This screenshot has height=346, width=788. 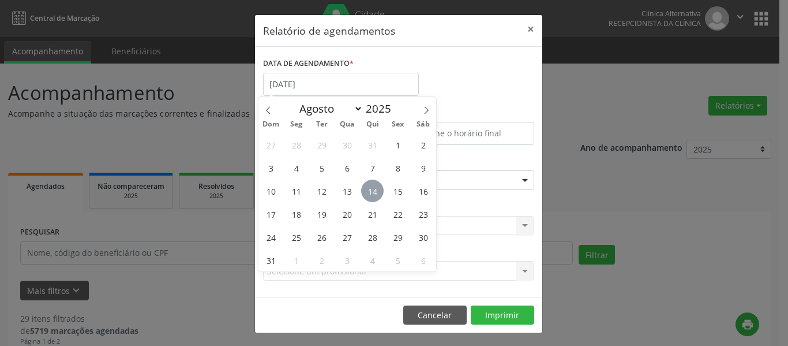 What do you see at coordinates (372, 167) in the screenshot?
I see `span: Agosto 7, 2025` at bounding box center [372, 167].